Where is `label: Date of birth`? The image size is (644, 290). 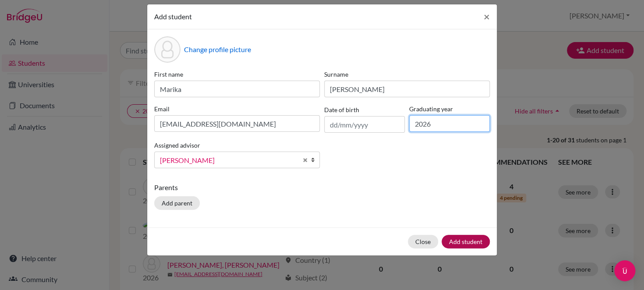
label: Date of birth is located at coordinates (341, 110).